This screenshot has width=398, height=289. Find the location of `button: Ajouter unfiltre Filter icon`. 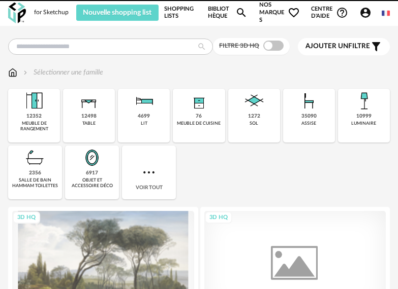

button: Ajouter unfiltre Filter icon is located at coordinates (343, 47).